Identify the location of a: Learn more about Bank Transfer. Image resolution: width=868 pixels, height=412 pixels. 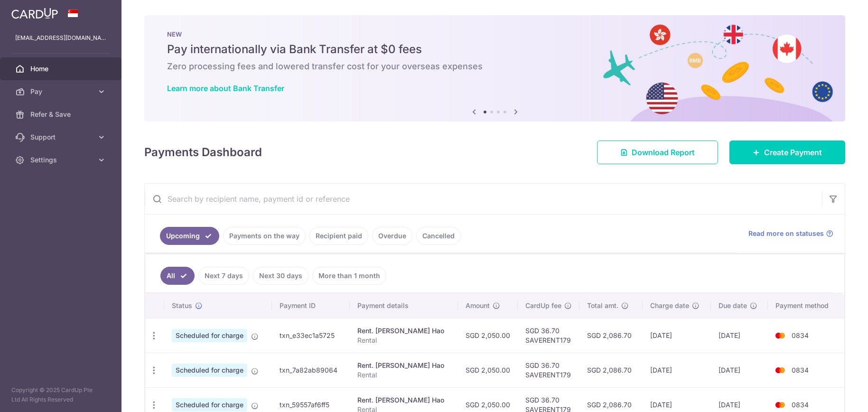
(225, 88).